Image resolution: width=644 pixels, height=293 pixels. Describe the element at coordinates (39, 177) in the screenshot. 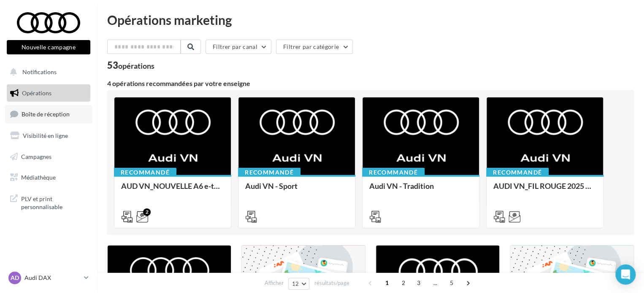

I see `span: Médiathèque` at that location.